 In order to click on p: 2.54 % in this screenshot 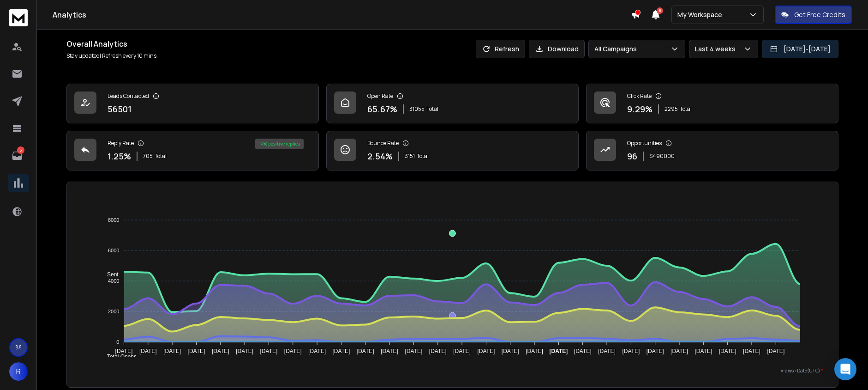, I will do `click(379, 156)`.